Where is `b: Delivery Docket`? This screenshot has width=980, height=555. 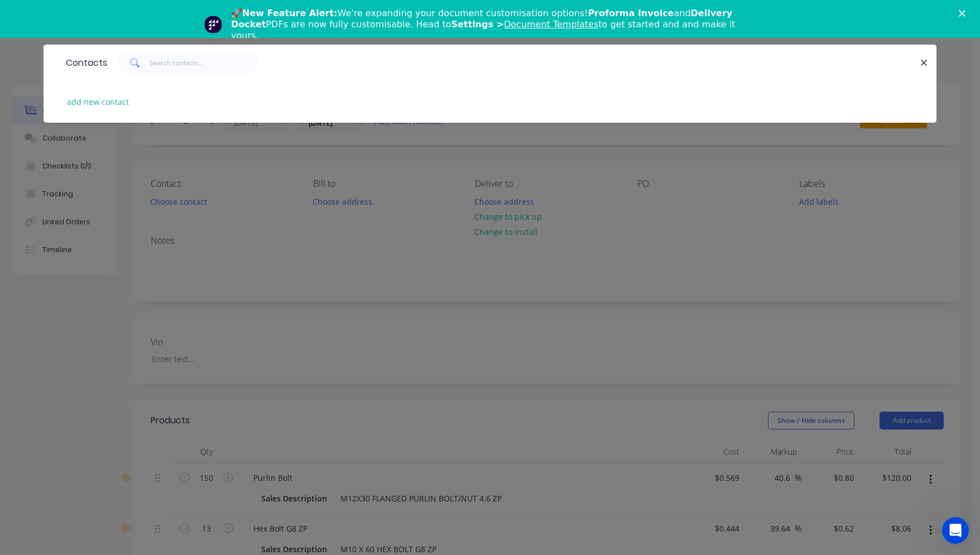 b: Delivery Docket is located at coordinates (481, 18).